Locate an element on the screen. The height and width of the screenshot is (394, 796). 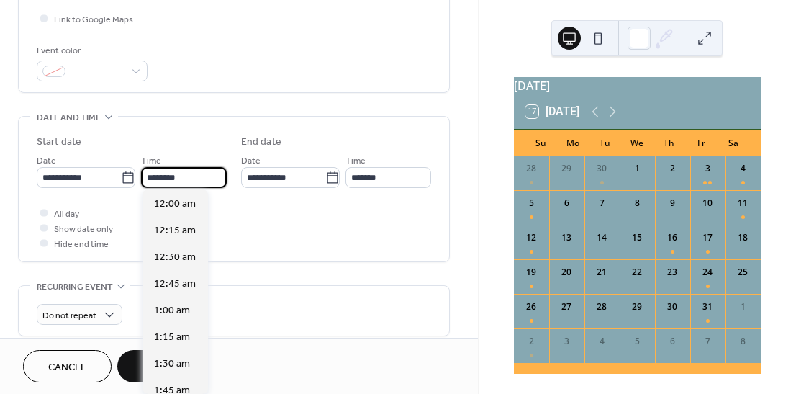
div: 10 is located at coordinates (707, 203).